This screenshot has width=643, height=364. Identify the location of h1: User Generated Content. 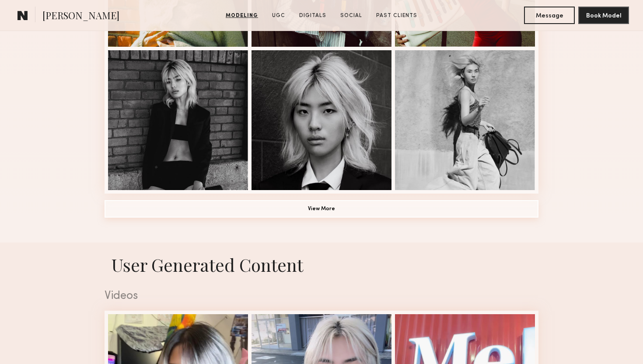
(321, 265).